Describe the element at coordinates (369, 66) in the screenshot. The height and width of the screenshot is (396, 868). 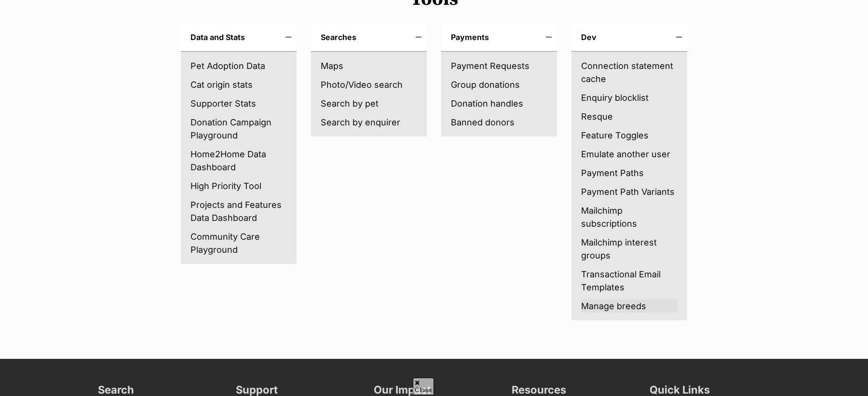
I see `a: Maps` at that location.